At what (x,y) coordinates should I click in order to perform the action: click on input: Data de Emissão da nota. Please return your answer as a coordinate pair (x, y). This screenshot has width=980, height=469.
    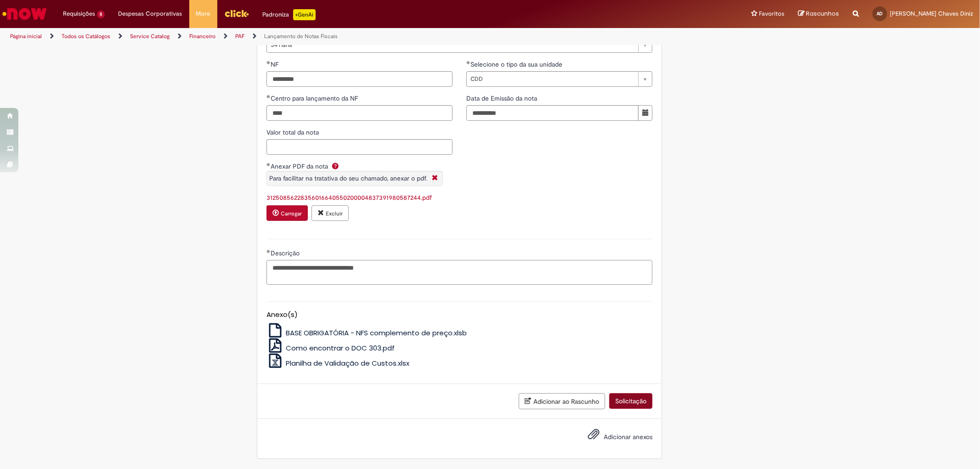
    Looking at the image, I should click on (552, 113).